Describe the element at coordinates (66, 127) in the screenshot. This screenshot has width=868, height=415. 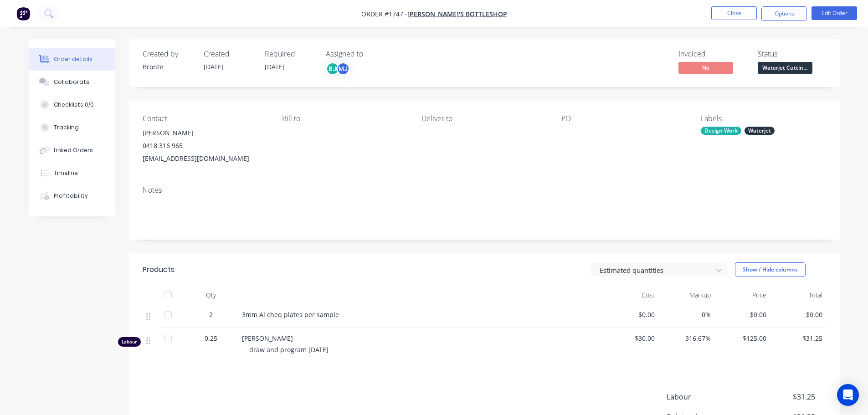
I see `div: Tracking` at that location.